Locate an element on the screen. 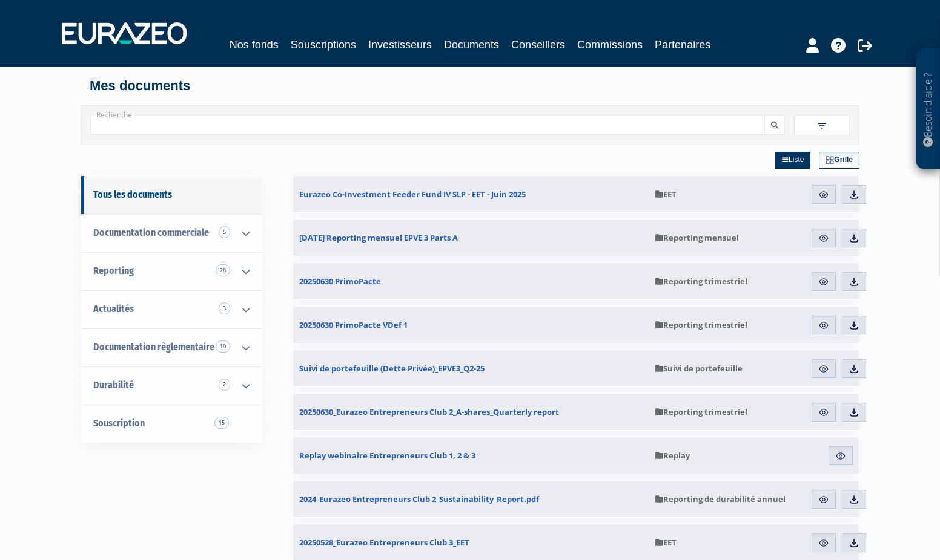  a: Souscriptions is located at coordinates (323, 45).